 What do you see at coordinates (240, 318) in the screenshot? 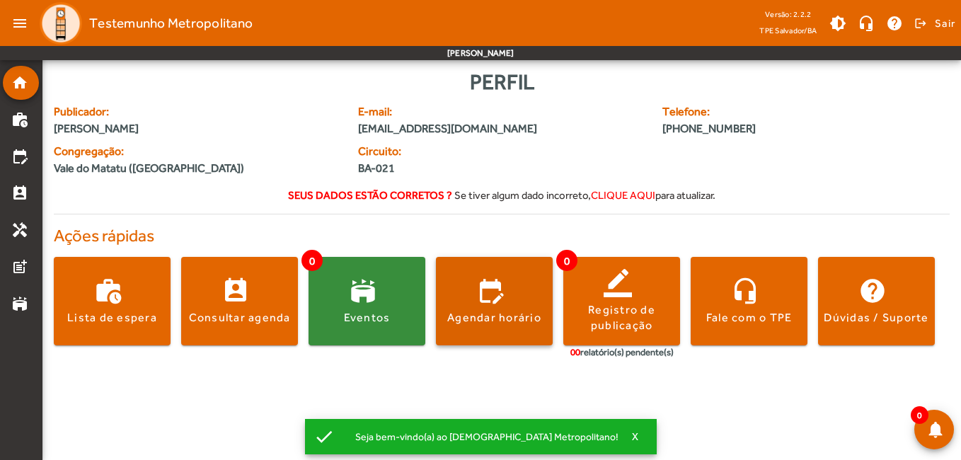
I see `div: Consultar agenda` at bounding box center [240, 318].